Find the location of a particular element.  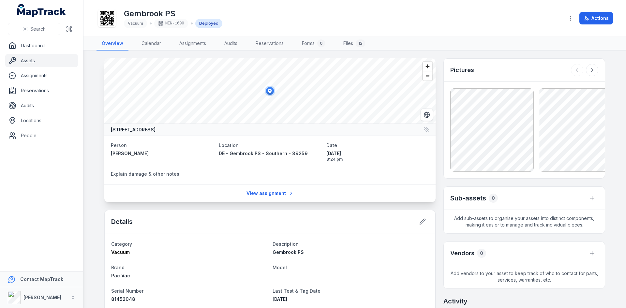

a: DE - Gembrook PS - Southern - 89259 is located at coordinates (270, 154).